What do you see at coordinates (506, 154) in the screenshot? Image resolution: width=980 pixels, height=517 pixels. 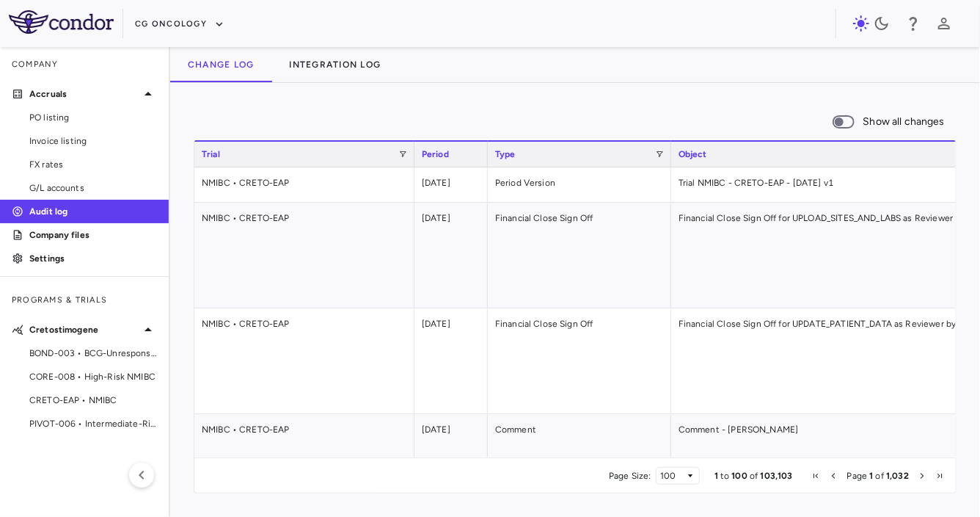 I see `span: Type` at bounding box center [506, 154].